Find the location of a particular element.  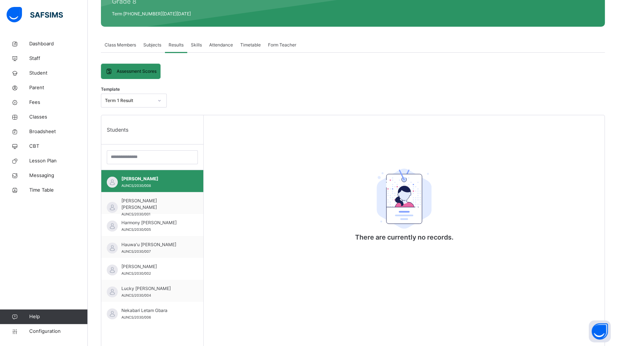

span: Nekabari Letam Gbara is located at coordinates (154, 310).